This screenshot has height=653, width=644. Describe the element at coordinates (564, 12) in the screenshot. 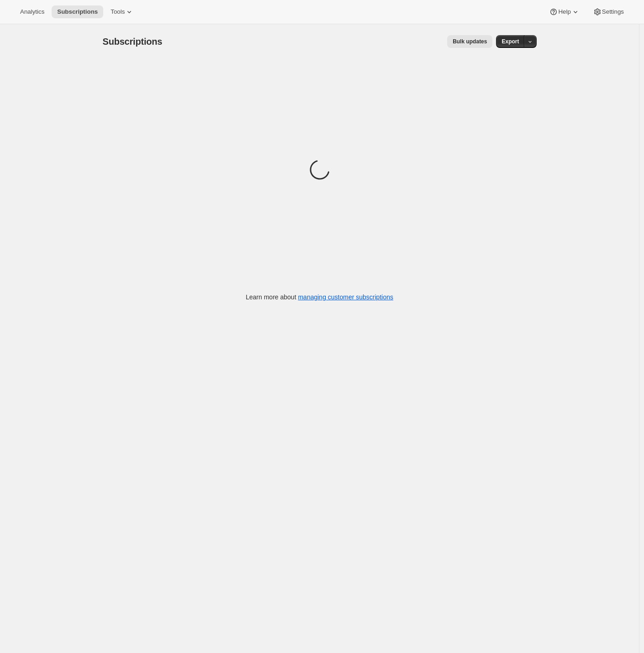

I see `span: Help` at that location.